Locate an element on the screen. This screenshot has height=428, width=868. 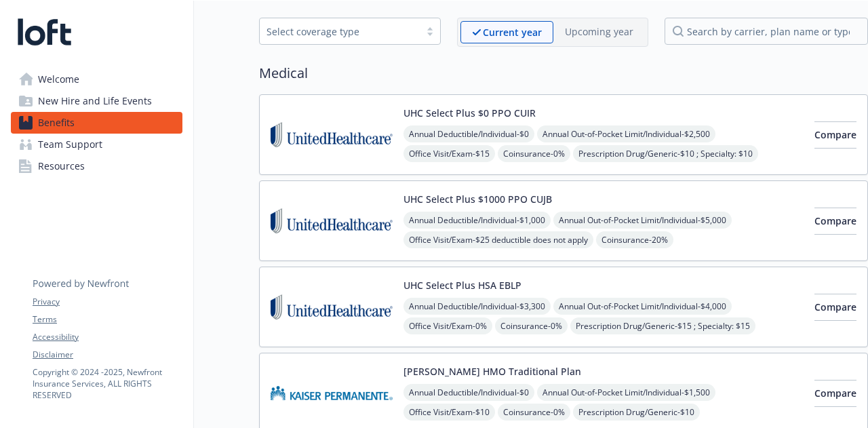
span: Coinsurance - 20% is located at coordinates (634, 239).